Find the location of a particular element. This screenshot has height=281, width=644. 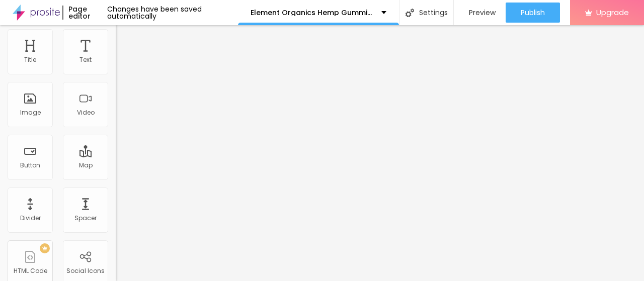

div: Spacer is located at coordinates (85, 219).